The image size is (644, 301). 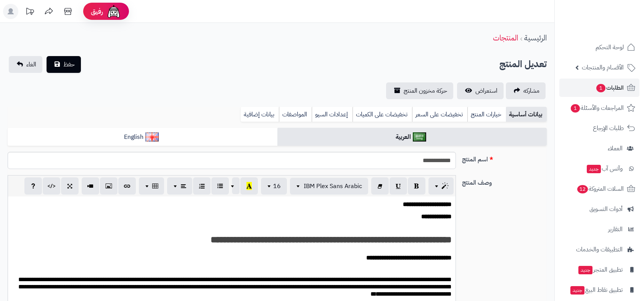 I want to click on span: IBM Plex Sans Arabic, so click(x=333, y=186).